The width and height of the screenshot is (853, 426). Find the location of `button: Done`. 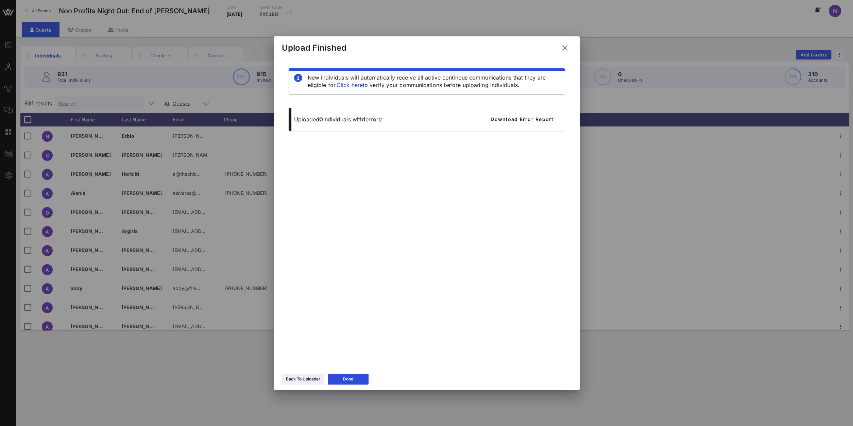

button: Done is located at coordinates (348, 379).